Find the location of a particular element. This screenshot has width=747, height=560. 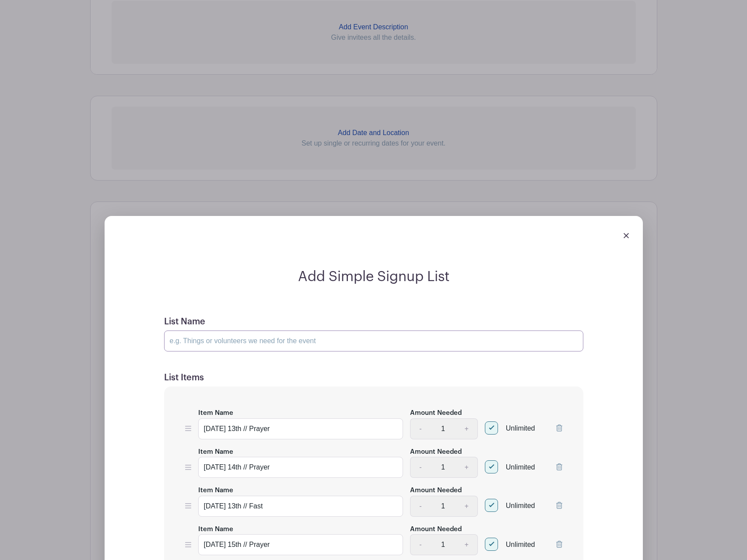

label: List Name is located at coordinates (185, 322).